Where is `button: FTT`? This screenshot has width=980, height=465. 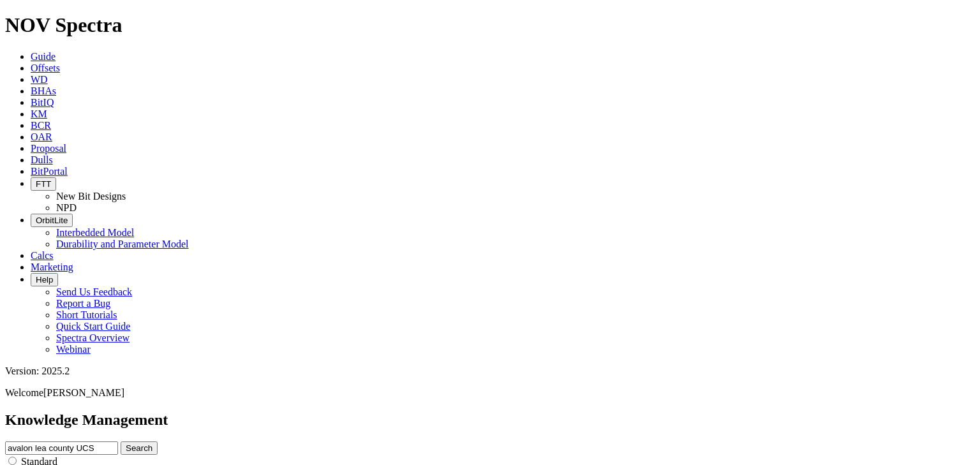
button: FTT is located at coordinates (43, 184).